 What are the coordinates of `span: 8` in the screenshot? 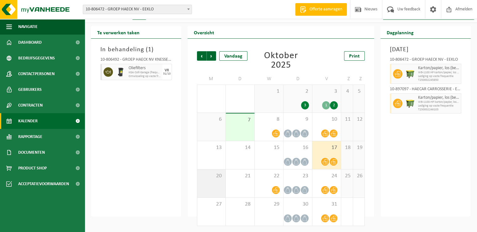 It's located at (269, 119).